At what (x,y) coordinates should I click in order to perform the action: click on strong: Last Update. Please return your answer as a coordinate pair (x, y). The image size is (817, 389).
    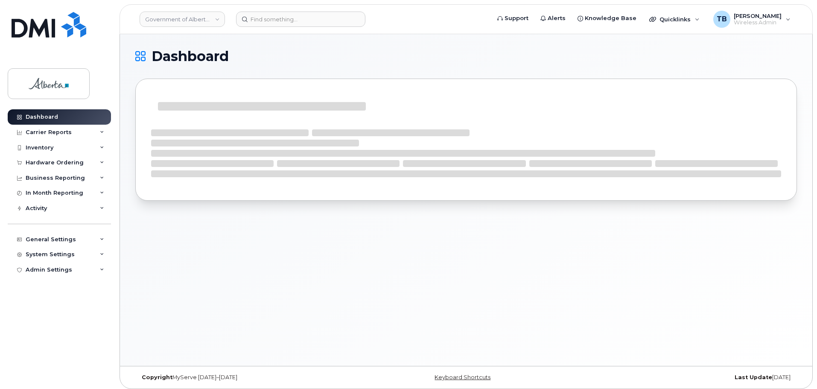
    Looking at the image, I should click on (754, 377).